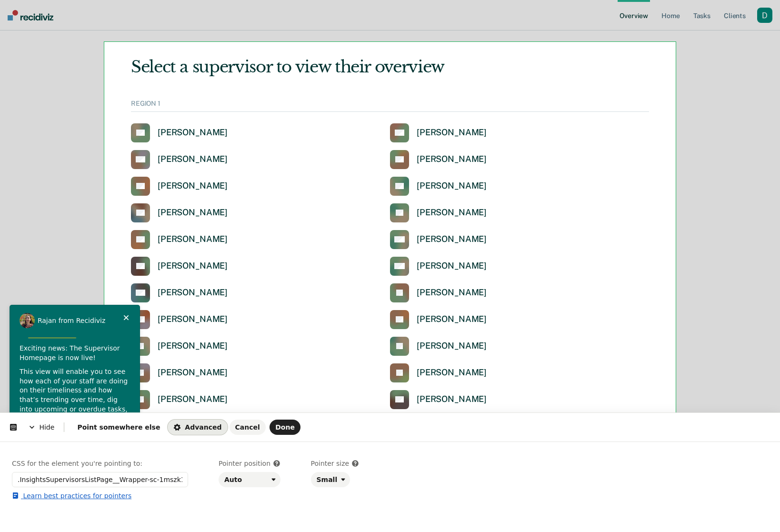 The image size is (780, 532). I want to click on button: Point somewhere else, so click(119, 427).